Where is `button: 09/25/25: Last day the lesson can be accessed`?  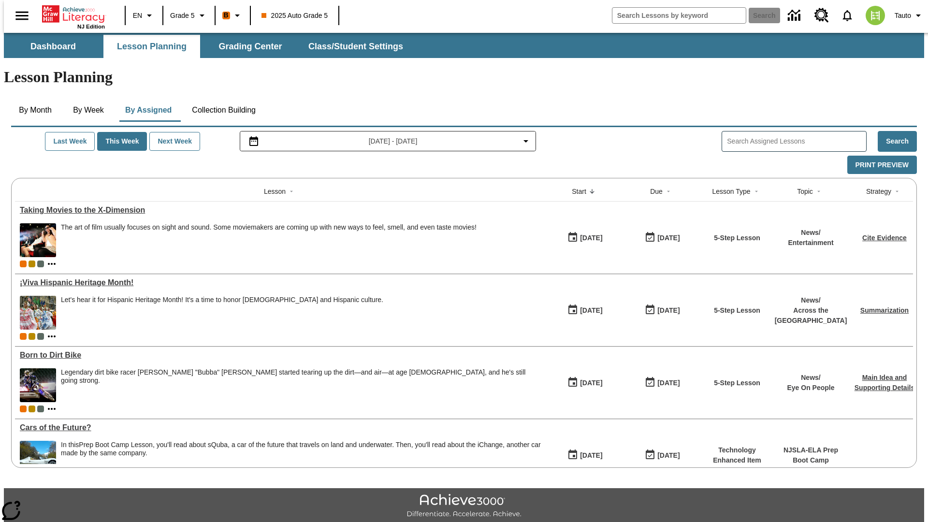 button: 09/25/25: Last day the lesson can be accessed is located at coordinates (662, 238).